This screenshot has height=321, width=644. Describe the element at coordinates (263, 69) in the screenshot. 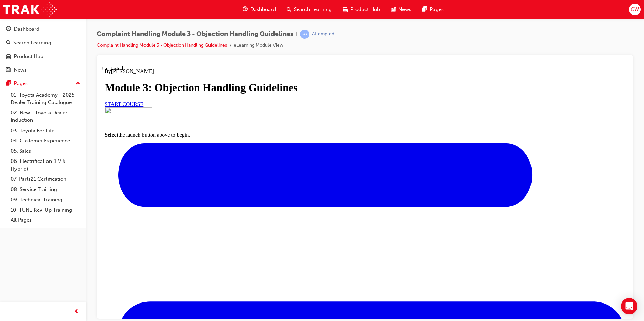

I see `p: the launch button above to begin.` at that location.